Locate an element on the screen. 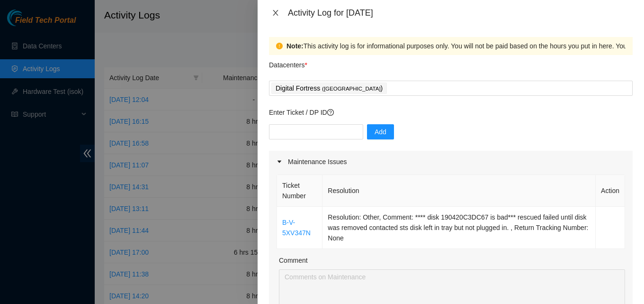 Image resolution: width=644 pixels, height=304 pixels. th: Resolution is located at coordinates (459, 191).